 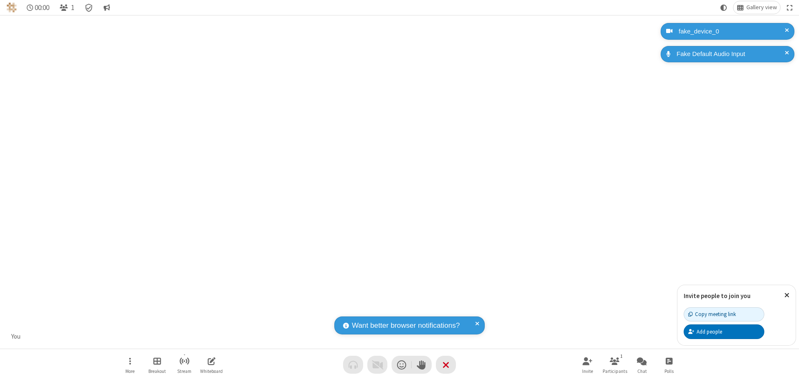 What do you see at coordinates (790, 8) in the screenshot?
I see `button: Fullscreen` at bounding box center [790, 8].